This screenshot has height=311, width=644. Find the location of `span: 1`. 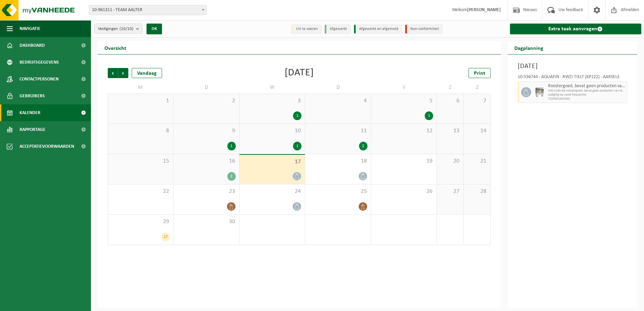

span: 1 is located at coordinates (140, 101).